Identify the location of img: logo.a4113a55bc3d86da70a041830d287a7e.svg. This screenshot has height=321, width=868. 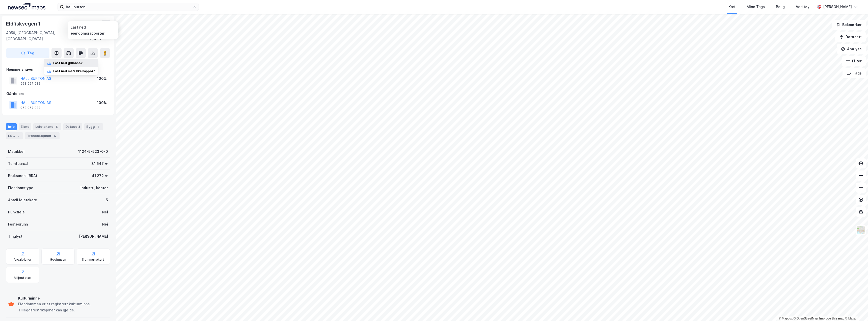
(27, 7).